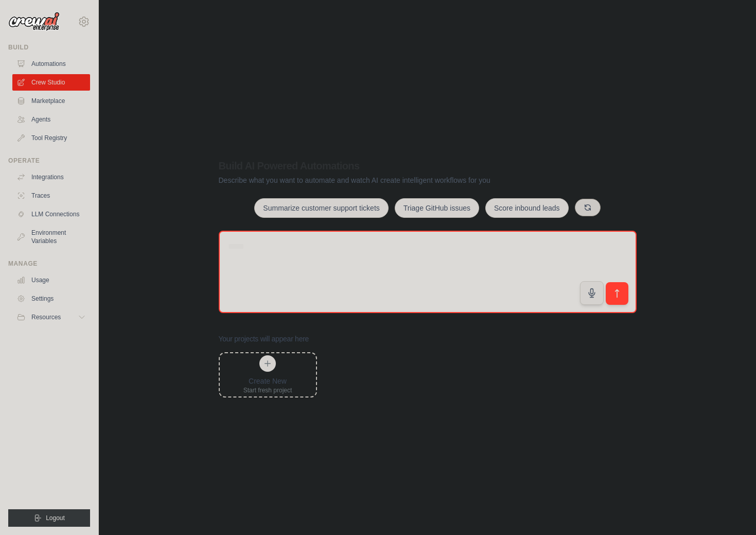 This screenshot has height=535, width=756. What do you see at coordinates (51, 177) in the screenshot?
I see `a: Integrations` at bounding box center [51, 177].